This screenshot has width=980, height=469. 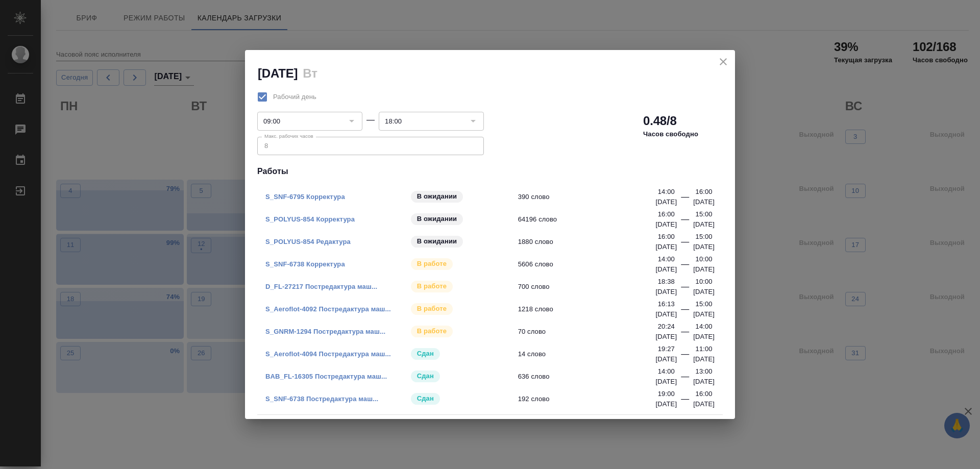 What do you see at coordinates (590, 399) in the screenshot?
I see `span: 192 слово` at bounding box center [590, 399].